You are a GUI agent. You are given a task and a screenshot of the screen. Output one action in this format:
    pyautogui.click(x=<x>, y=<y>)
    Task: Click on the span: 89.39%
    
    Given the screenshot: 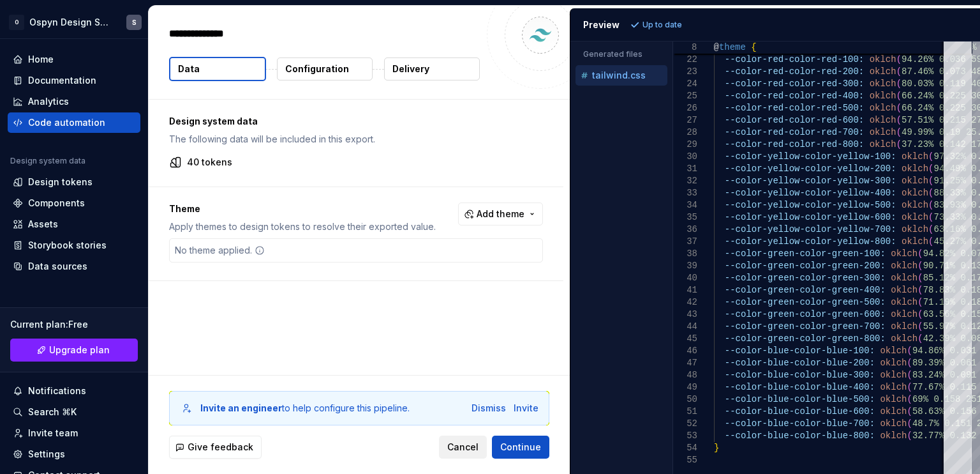 What is the action you would take?
    pyautogui.click(x=927, y=363)
    